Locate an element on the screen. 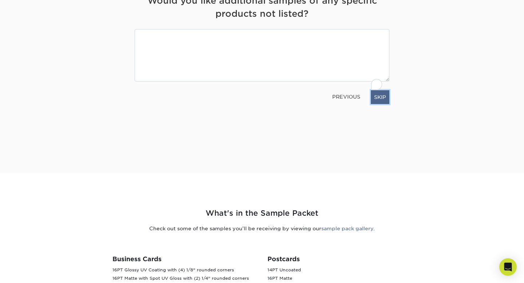  h3: Business Cards is located at coordinates (185, 259).